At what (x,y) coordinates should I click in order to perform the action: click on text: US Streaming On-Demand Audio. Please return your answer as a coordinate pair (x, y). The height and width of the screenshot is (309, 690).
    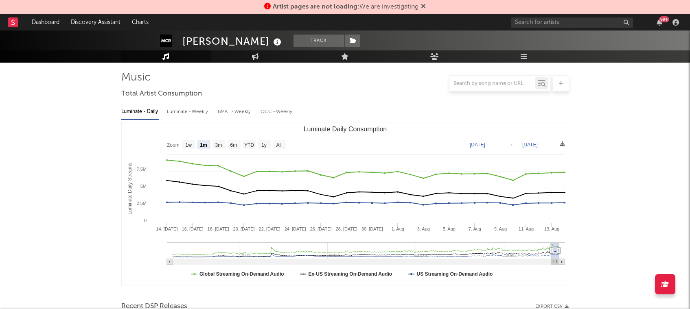
    Looking at the image, I should click on (454, 274).